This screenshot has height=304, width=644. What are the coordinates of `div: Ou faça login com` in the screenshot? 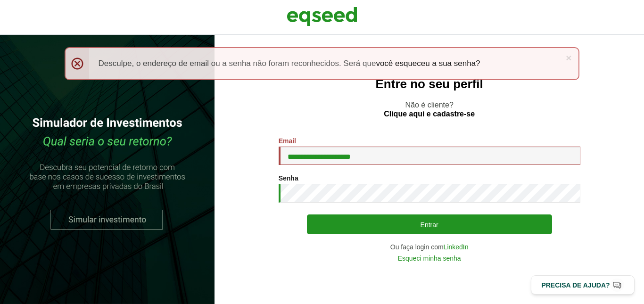 It's located at (430, 247).